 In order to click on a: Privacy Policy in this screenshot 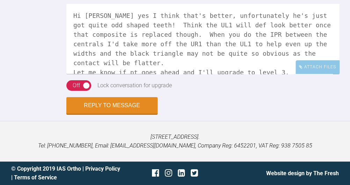, I will do `click(103, 168)`.